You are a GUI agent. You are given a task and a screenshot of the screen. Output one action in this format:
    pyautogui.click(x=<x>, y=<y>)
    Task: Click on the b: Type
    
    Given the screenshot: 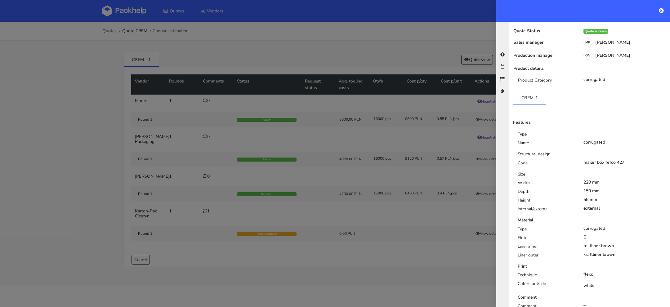 What is the action you would take?
    pyautogui.click(x=522, y=134)
    